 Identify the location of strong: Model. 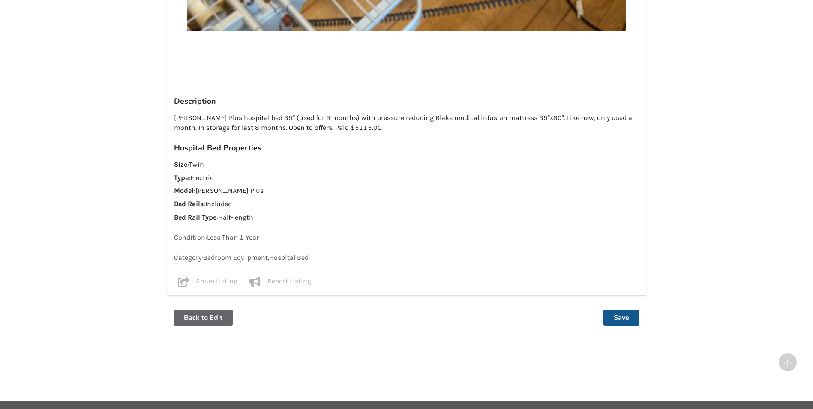
(184, 190).